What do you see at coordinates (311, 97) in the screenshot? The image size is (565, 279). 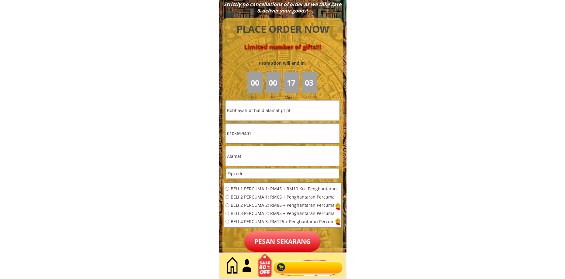 I see `h3: Second` at bounding box center [311, 97].